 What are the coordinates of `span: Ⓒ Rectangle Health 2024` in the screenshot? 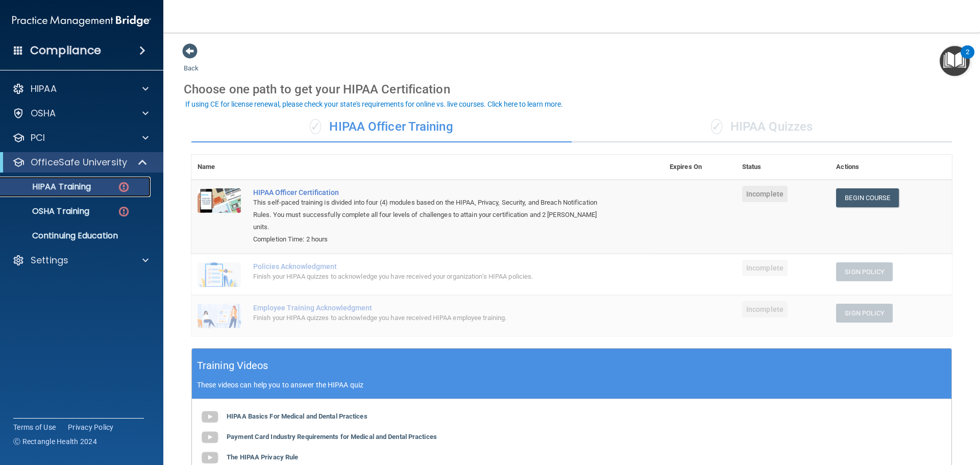 It's located at (55, 441).